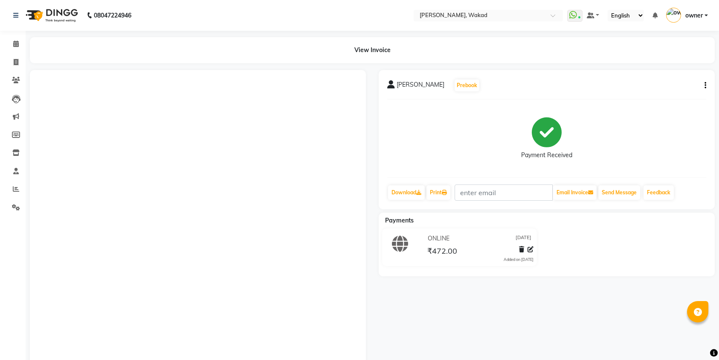 The image size is (719, 360). I want to click on button: Send Message, so click(619, 192).